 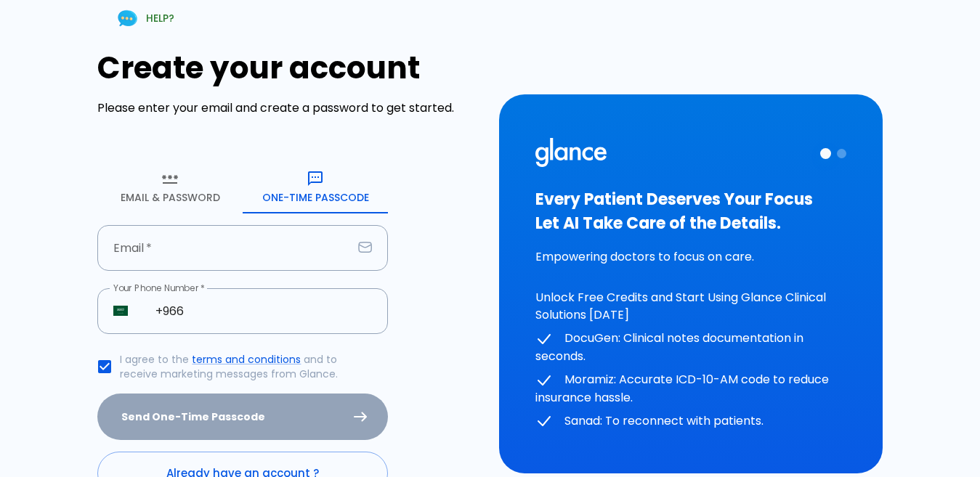 What do you see at coordinates (691, 421) in the screenshot?
I see `p: Sanad: To reconnect with patients.` at bounding box center [691, 421].